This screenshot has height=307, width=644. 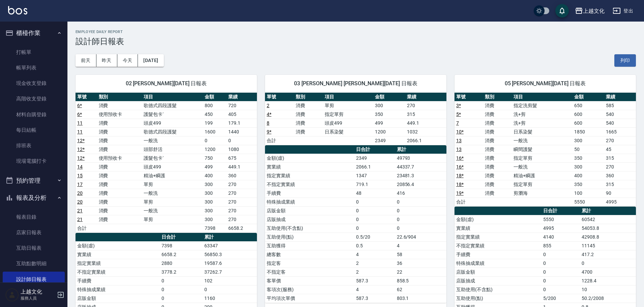 What do you see at coordinates (107, 60) in the screenshot?
I see `button: 昨天` at bounding box center [107, 60].